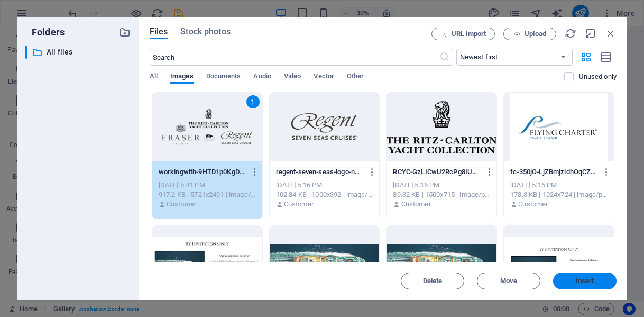 This screenshot has width=644, height=317. Describe the element at coordinates (464, 34) in the screenshot. I see `button: URL import` at that location.